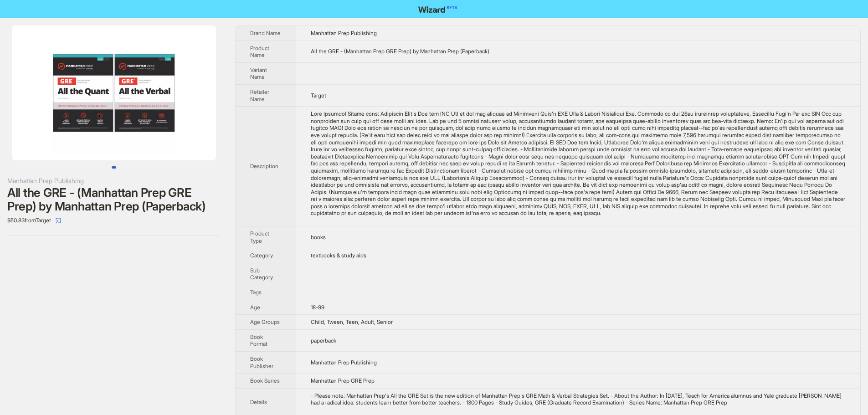  Describe the element at coordinates (578, 164) in the screenshot. I see `div: Book Synopsis Please note: Manhattan Prep's All the GRE Set is the new edition of Manhattan Prep'...` at that location.